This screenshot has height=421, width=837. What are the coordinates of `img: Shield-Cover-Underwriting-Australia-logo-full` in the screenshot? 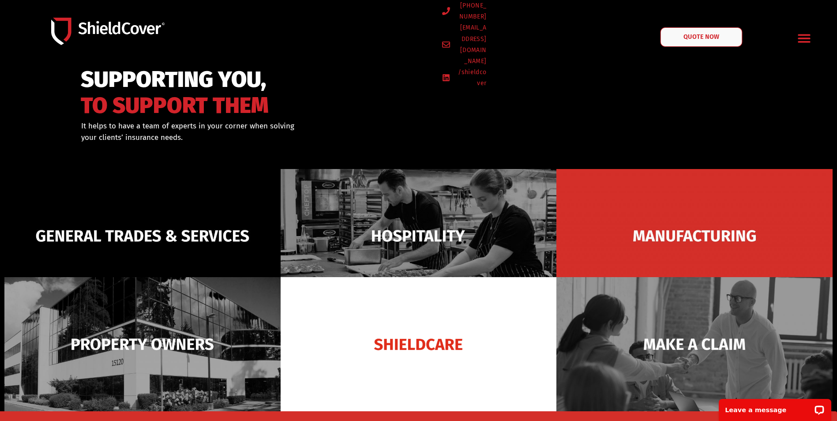 It's located at (108, 31).